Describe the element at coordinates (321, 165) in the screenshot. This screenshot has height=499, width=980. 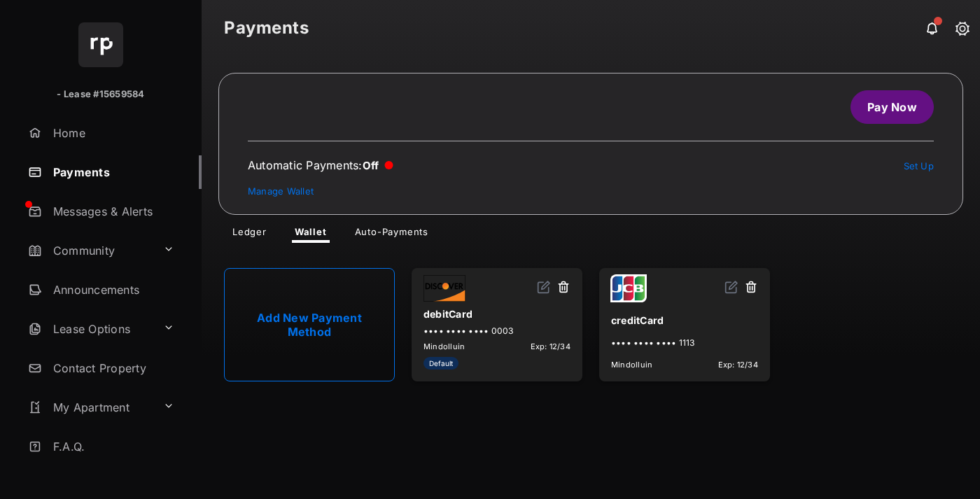
I see `div: Automatic Payments :` at that location.